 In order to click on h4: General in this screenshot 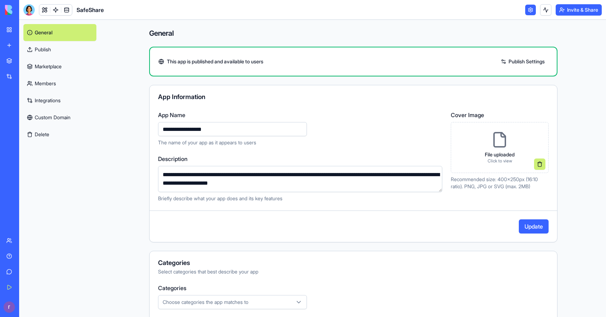, I will do `click(353, 33)`.